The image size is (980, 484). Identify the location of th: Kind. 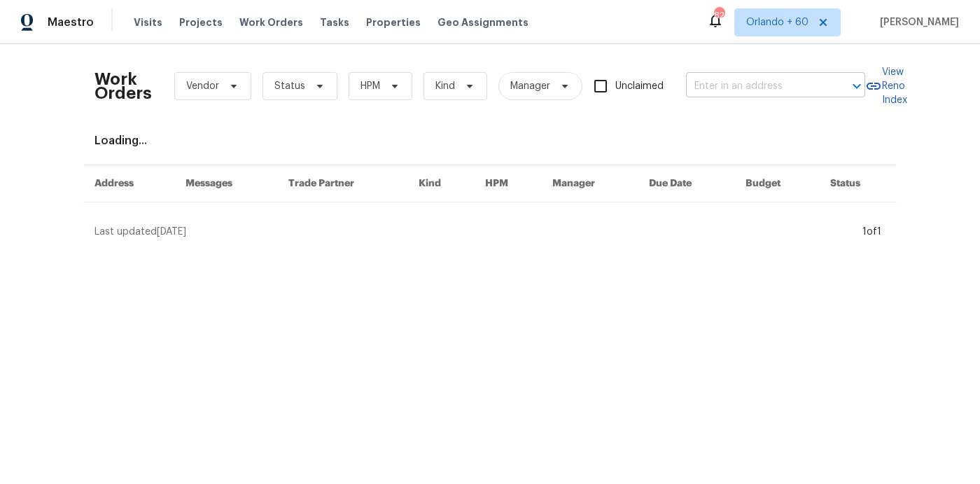
(440, 183).